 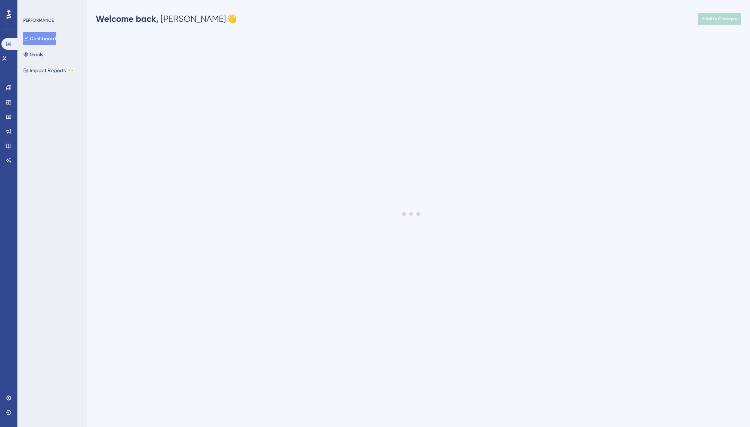 I want to click on button: Publish Changes, so click(x=720, y=19).